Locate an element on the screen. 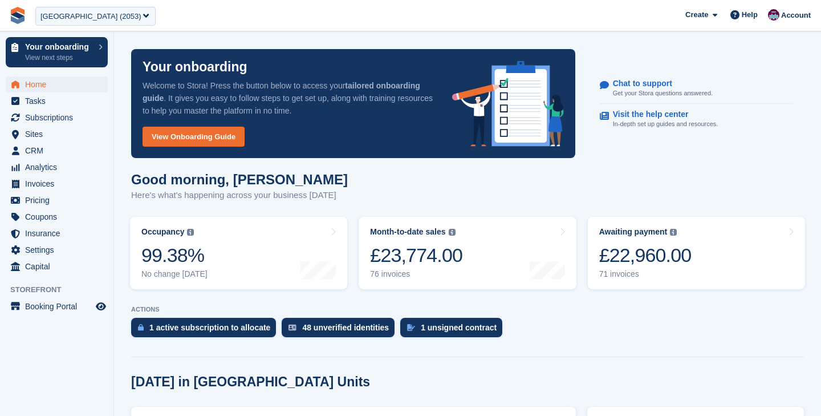 The width and height of the screenshot is (821, 416). div: 76 invoices is located at coordinates (416, 274).